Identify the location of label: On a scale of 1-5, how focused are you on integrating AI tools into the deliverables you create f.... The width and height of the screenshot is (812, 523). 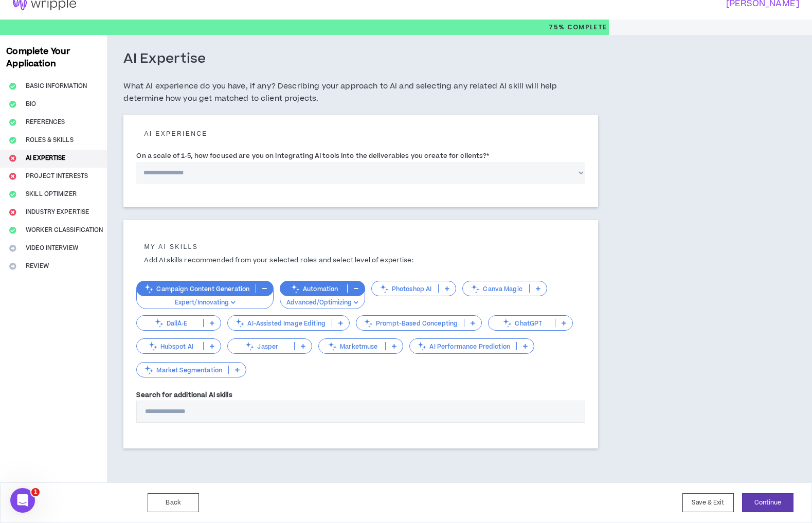
(312, 155).